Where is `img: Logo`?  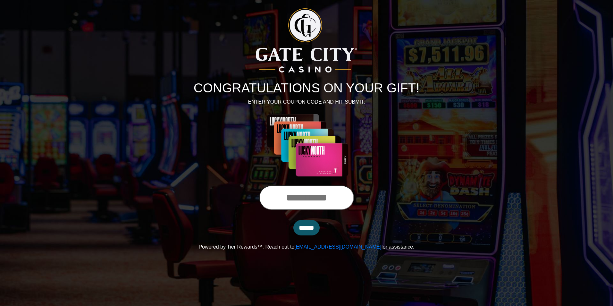 img: Logo is located at coordinates (306, 40).